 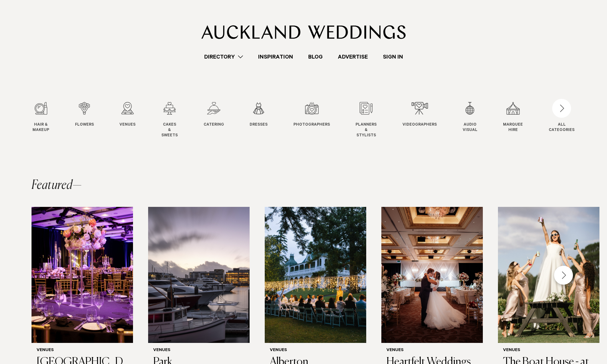 What do you see at coordinates (366, 130) in the screenshot?
I see `span: Planners & Stylists` at bounding box center [366, 130].